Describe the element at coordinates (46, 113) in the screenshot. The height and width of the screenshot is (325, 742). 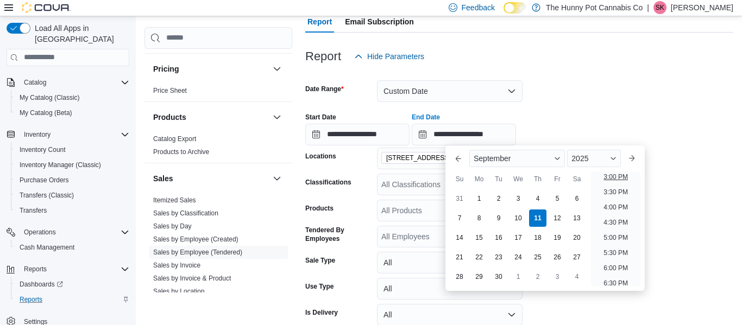
I see `a: My Catalog (Beta)` at that location.